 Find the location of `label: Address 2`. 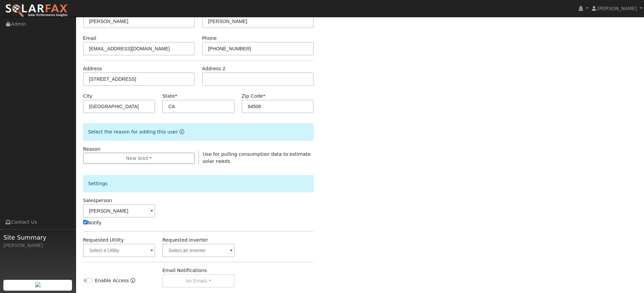

label: Address 2 is located at coordinates (214, 68).